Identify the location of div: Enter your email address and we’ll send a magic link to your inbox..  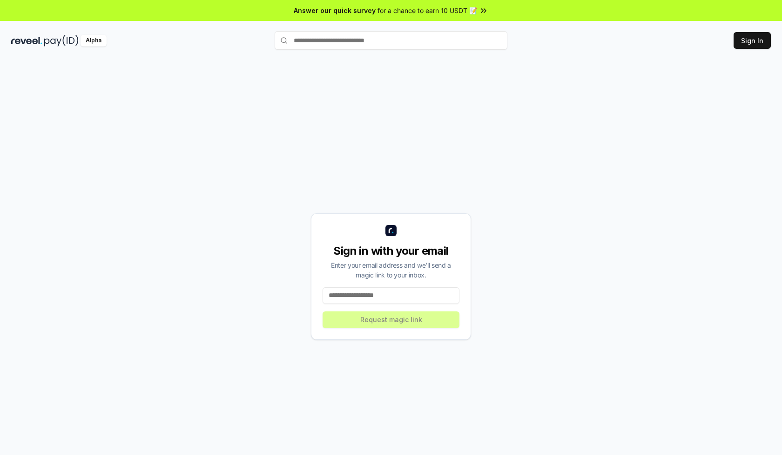
(391, 270).